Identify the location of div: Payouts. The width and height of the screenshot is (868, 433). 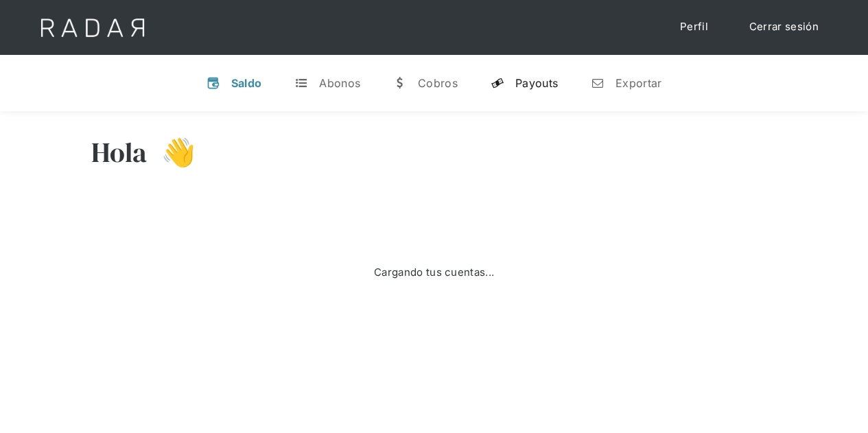
(536, 83).